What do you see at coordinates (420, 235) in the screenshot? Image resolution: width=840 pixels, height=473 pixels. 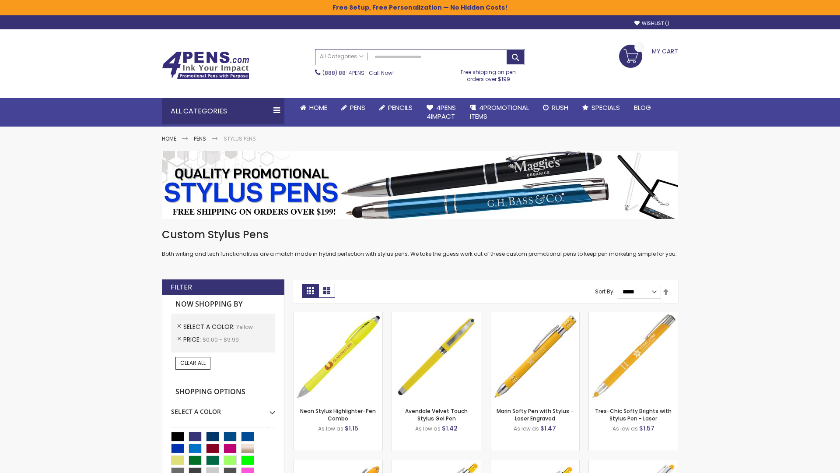 I see `h1: Custom Stylus Pens` at bounding box center [420, 235].